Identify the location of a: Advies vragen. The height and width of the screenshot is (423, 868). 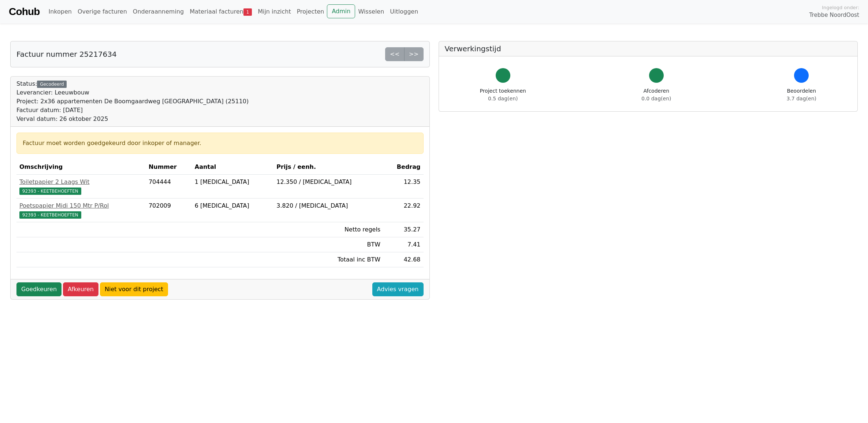
(398, 289).